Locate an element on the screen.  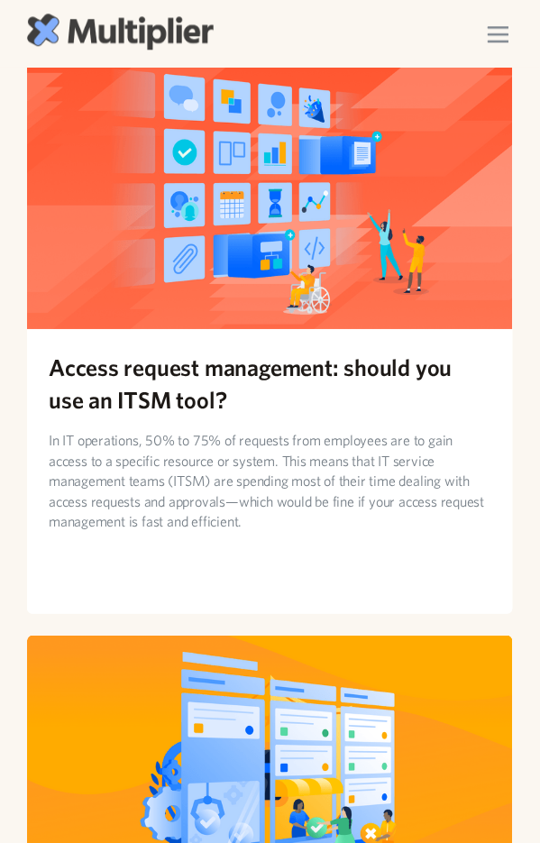
p: In IT operations, 50% to 75% of requests from employees are to gain access to a specific resource... is located at coordinates (269, 480).